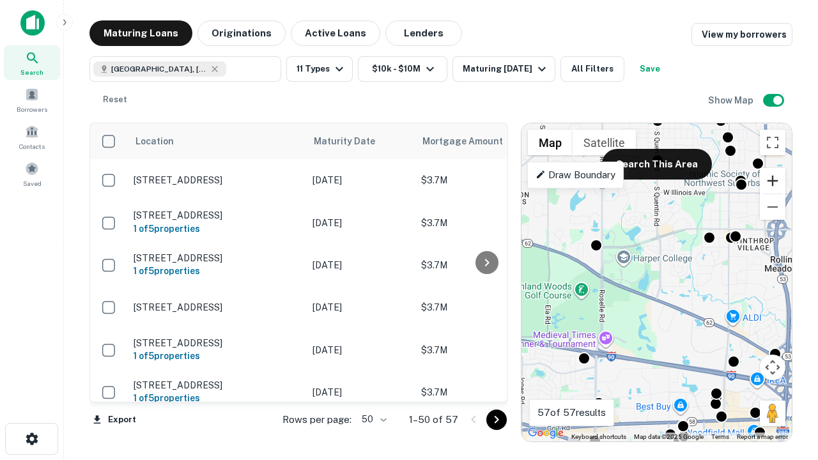  Describe the element at coordinates (668, 436) in the screenshot. I see `span: Map data ©2025 Google` at that location.